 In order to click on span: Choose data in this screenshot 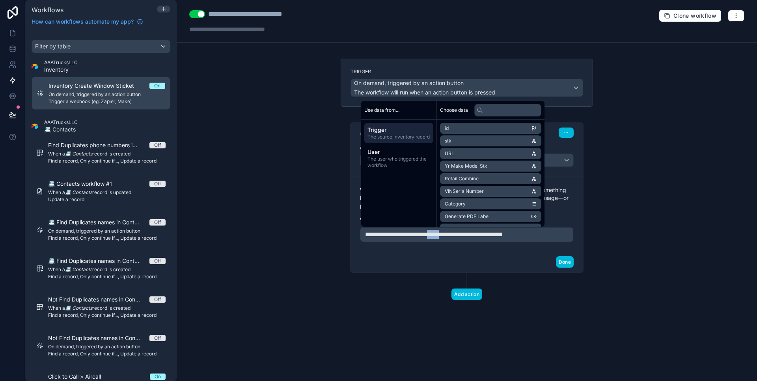, I will do `click(454, 110)`.